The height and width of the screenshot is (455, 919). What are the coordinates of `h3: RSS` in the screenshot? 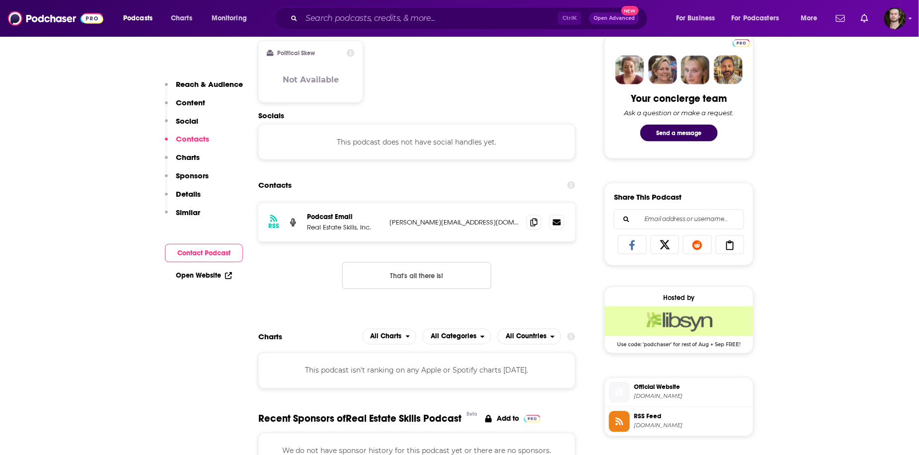 It's located at (274, 227).